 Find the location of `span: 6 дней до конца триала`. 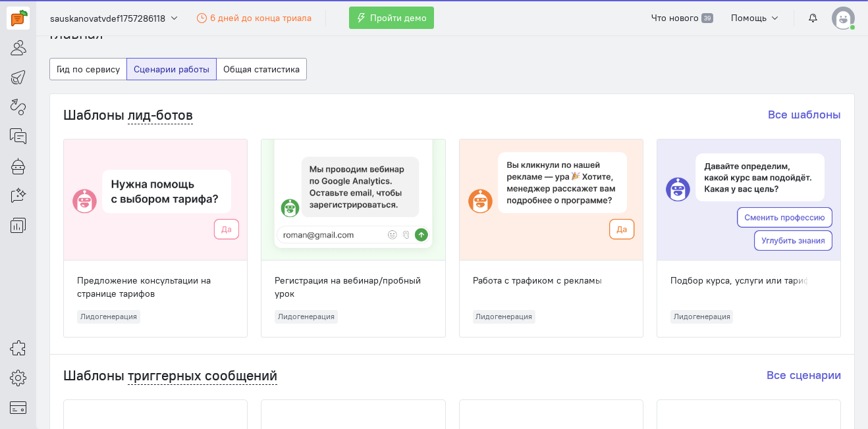

span: 6 дней до конца триала is located at coordinates (260, 18).